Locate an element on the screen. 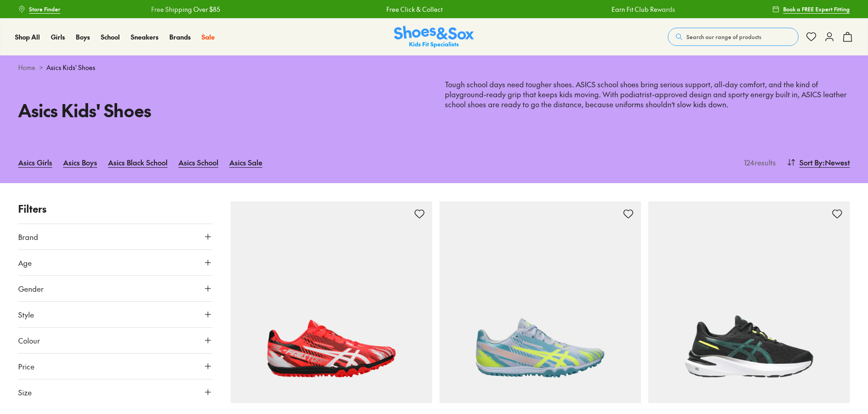 This screenshot has width=868, height=414. span: Sort By is located at coordinates (811, 162).